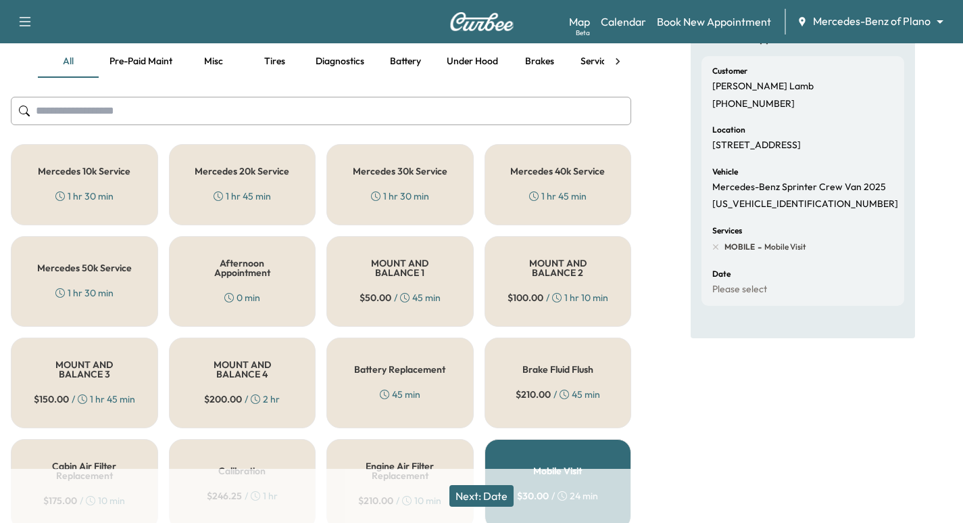  What do you see at coordinates (558, 171) in the screenshot?
I see `h5: Mercedes 40k Service` at bounding box center [558, 171].